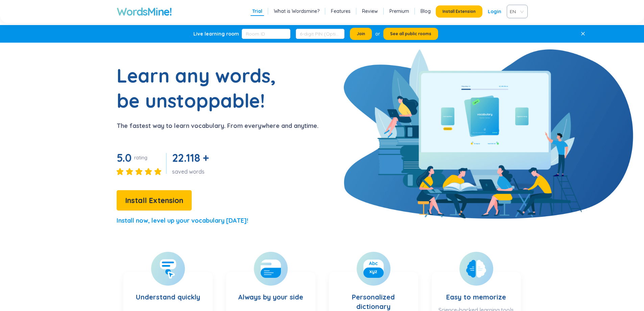  I want to click on a: Features, so click(341, 11).